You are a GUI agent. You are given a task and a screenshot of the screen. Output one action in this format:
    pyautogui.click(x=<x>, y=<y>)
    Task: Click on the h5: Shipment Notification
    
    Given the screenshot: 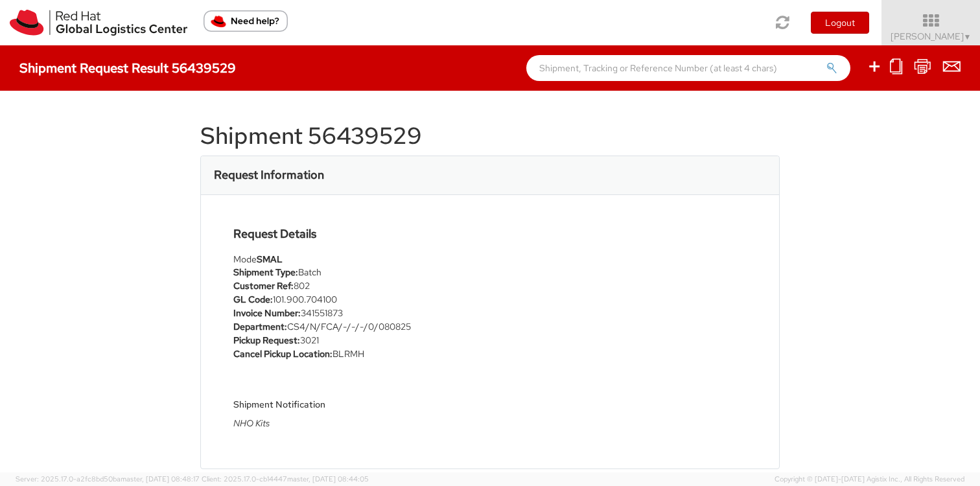 What is the action you would take?
    pyautogui.click(x=356, y=404)
    